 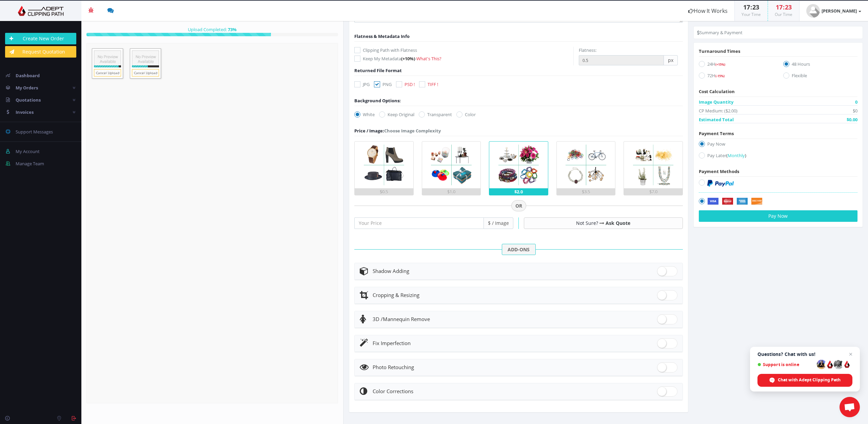 What do you see at coordinates (464, 59) in the screenshot?
I see `label: Keep My Metadata -` at bounding box center [464, 59].